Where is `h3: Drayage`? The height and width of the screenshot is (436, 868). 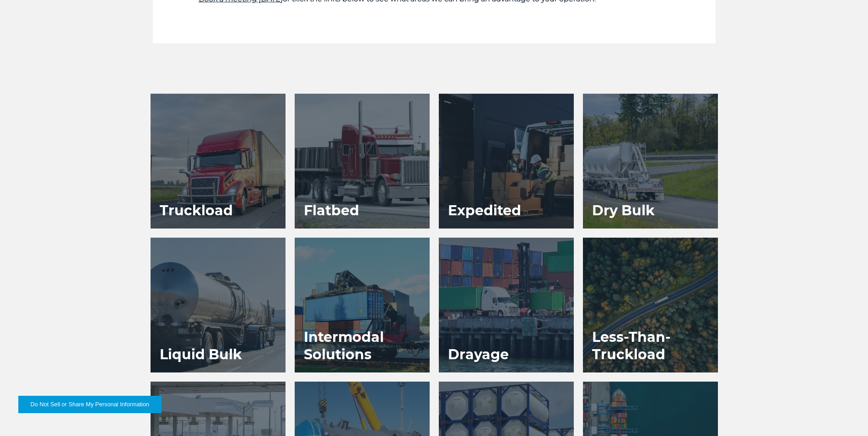 h3: Drayage is located at coordinates (479, 355).